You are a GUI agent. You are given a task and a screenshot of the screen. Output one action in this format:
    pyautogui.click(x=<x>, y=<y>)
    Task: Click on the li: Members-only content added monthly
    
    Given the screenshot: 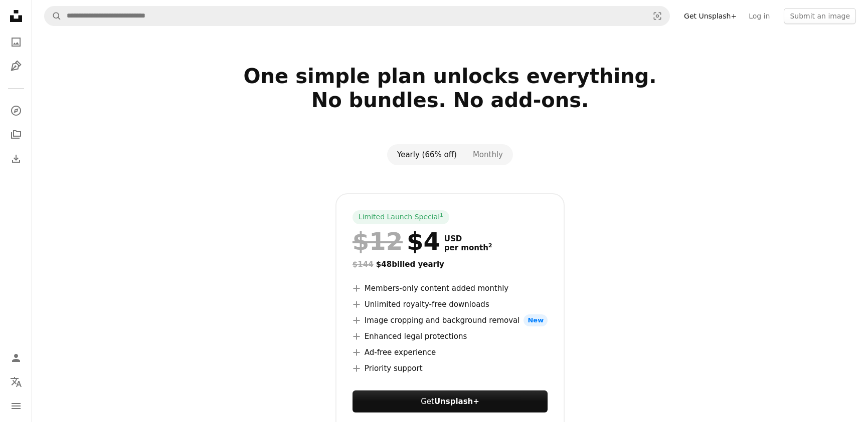 What is the action you would take?
    pyautogui.click(x=450, y=289)
    